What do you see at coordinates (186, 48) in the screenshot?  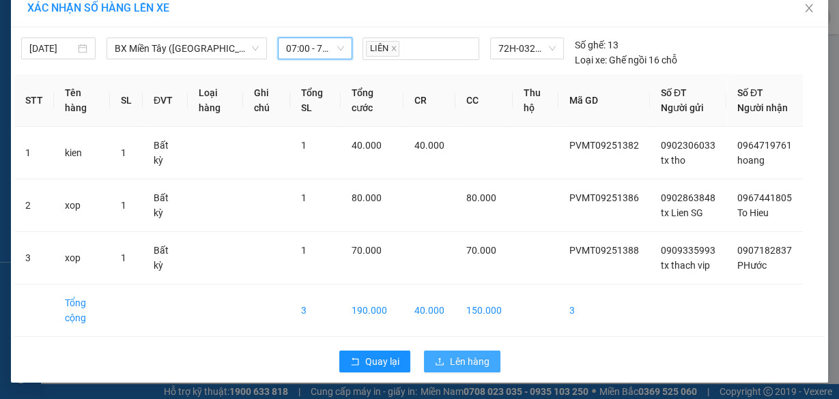 I see `span: BX Miền Tây (Hàng Ngoài)` at bounding box center [186, 48].